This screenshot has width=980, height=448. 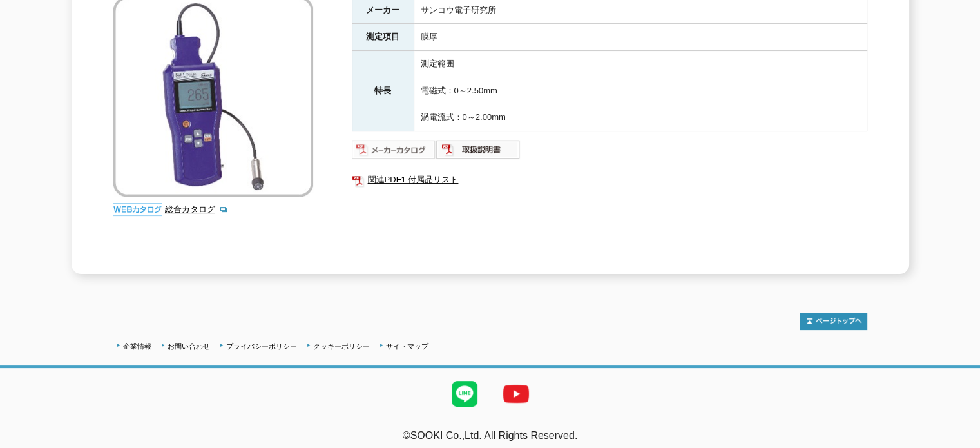 I want to click on th: 測定項目, so click(x=383, y=37).